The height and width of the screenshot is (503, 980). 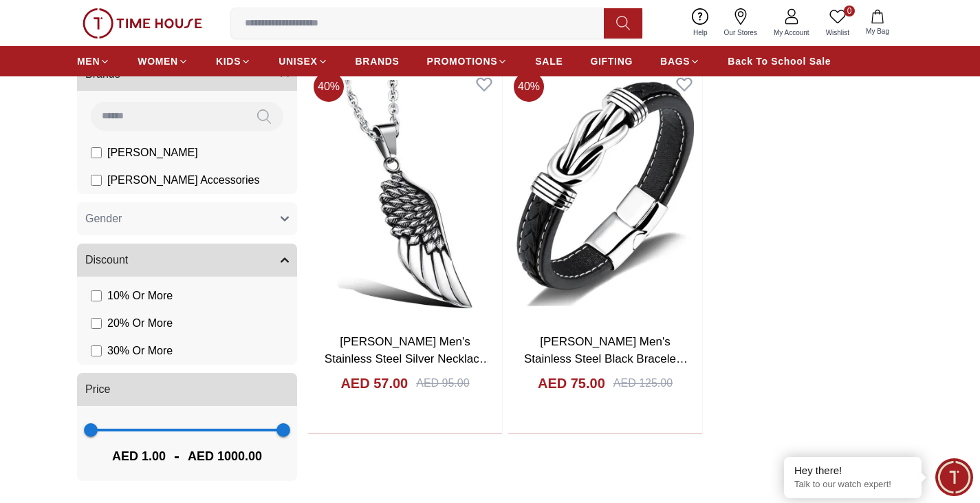 What do you see at coordinates (96, 351) in the screenshot?
I see `input: 30% Or More` at bounding box center [96, 351].